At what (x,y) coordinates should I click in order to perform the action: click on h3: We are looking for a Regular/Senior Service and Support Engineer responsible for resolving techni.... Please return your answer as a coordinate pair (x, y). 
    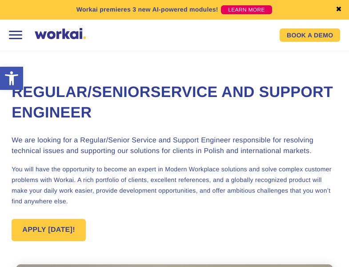
    Looking at the image, I should click on (174, 146).